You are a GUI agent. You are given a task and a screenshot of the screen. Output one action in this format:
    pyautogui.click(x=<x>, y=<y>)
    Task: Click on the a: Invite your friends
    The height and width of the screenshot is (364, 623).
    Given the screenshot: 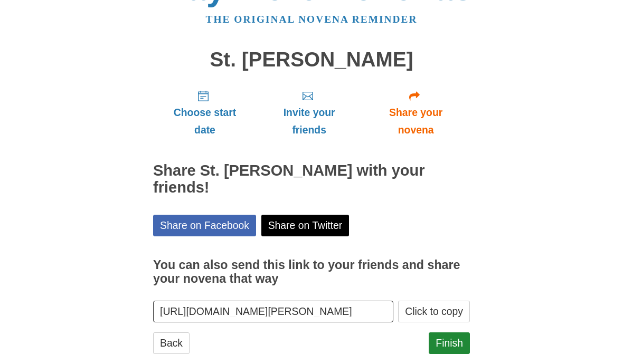 What is the action you would take?
    pyautogui.click(x=309, y=112)
    